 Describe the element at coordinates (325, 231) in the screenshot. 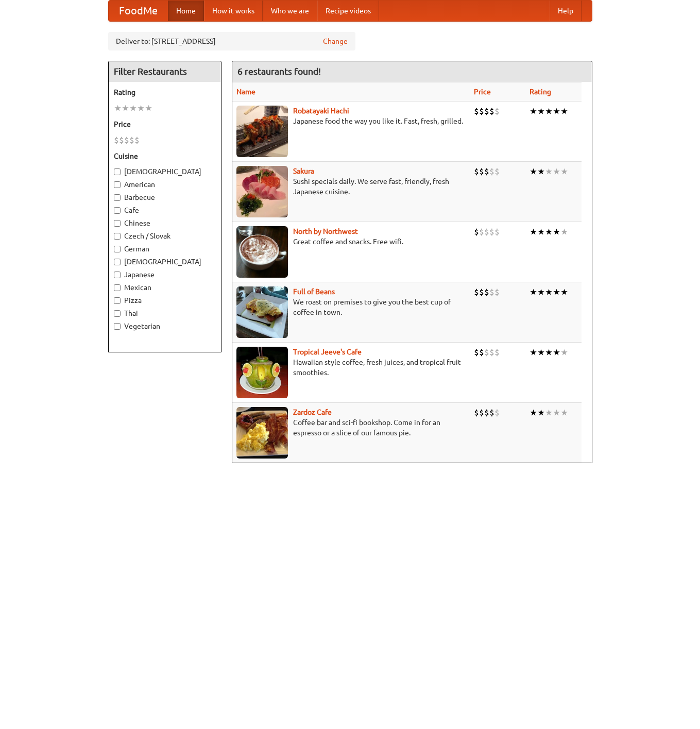

I see `a: North by Northwest` at that location.